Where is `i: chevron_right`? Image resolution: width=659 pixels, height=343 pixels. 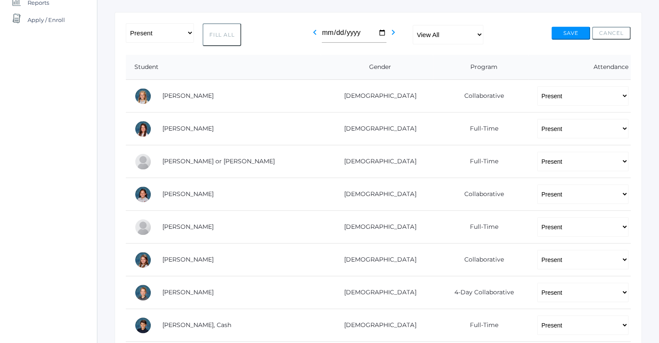
i: chevron_right is located at coordinates (393, 32).